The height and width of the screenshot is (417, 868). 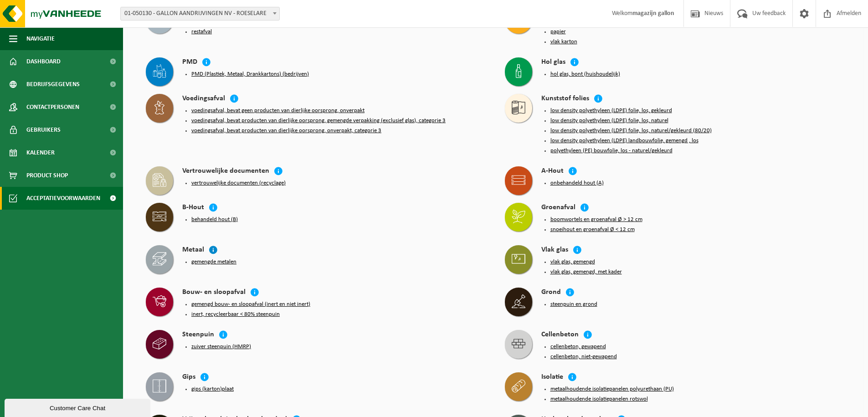 What do you see at coordinates (552, 377) in the screenshot?
I see `h4: Isolatie` at bounding box center [552, 377].